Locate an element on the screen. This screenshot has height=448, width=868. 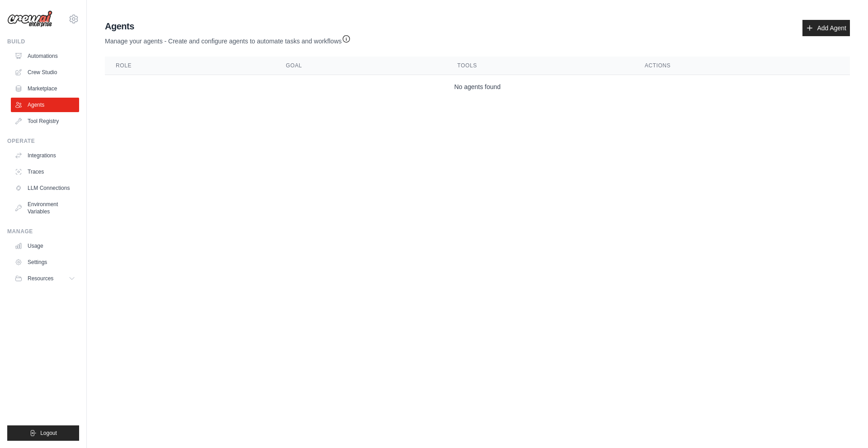
a: Crew Studio is located at coordinates (45, 72).